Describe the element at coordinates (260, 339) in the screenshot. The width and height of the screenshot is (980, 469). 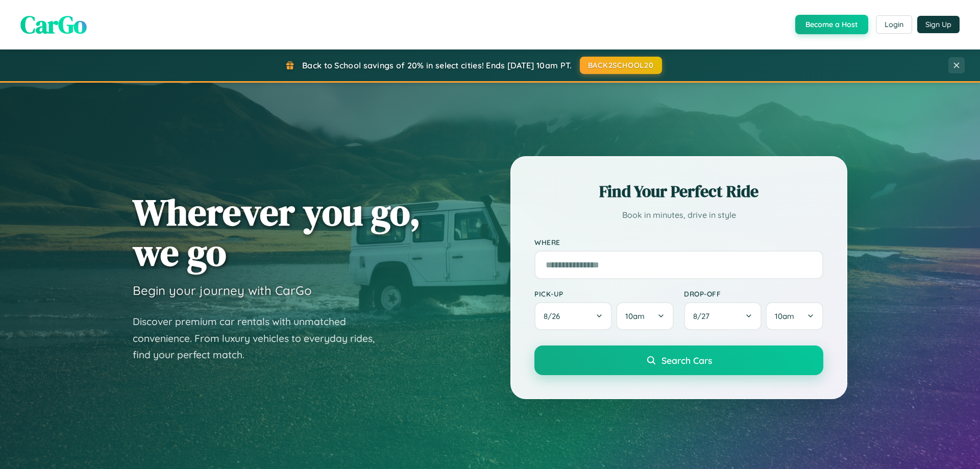
I see `p: Discover premium car rentals with unmatched convenience. From luxury vehicles to everyday rides, ...` at that location.